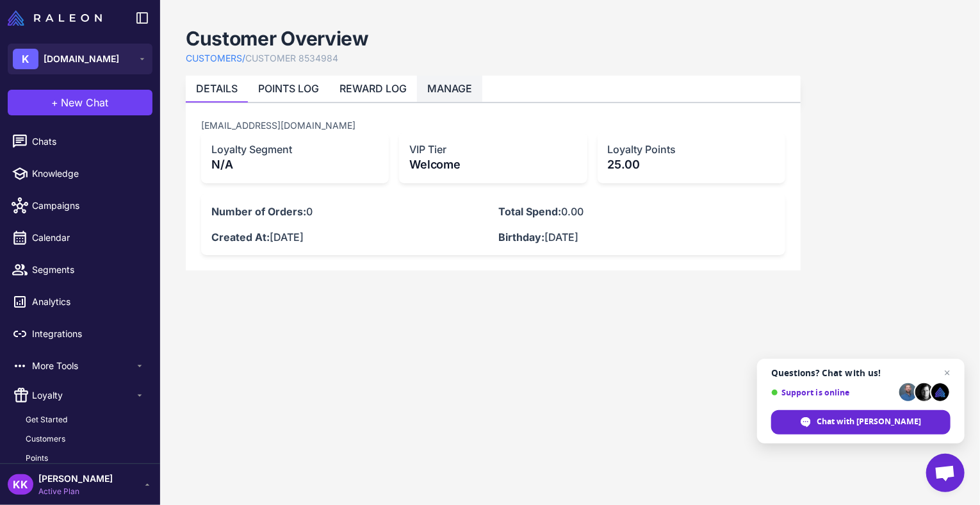 This screenshot has height=505, width=980. What do you see at coordinates (85, 458) in the screenshot?
I see `a: Points` at bounding box center [85, 458].